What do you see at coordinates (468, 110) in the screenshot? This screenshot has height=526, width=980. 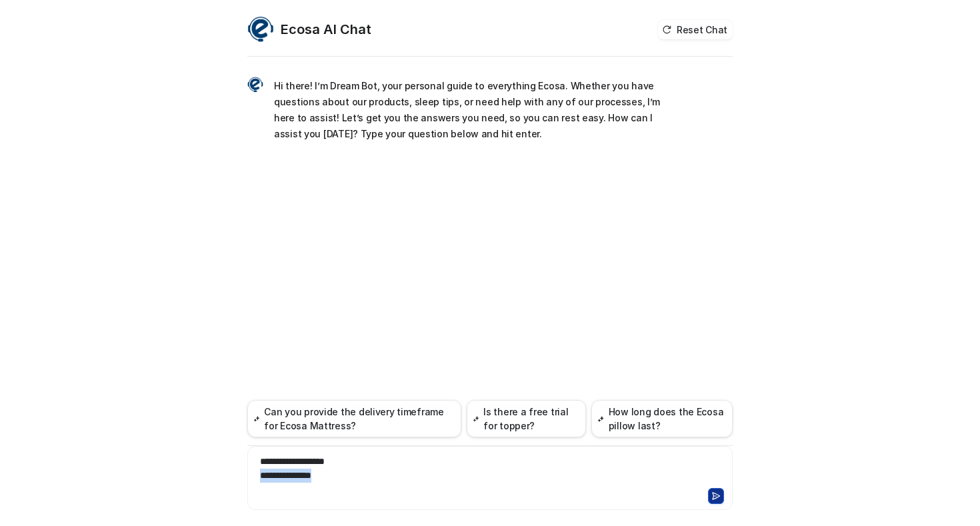 I see `p: Hi there! I’m Dream Bot, your personal guide to everything Ecosa. Whether you have questions abou...` at bounding box center [468, 110].